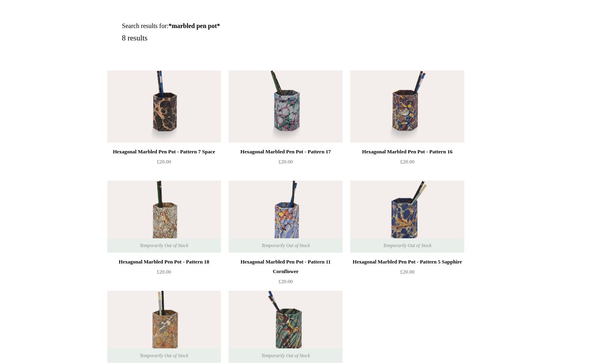  Describe the element at coordinates (285, 273) in the screenshot. I see `a: Hexagonal Marbled Pen Pot - Pattern 11 Cornflower £20.00` at that location.